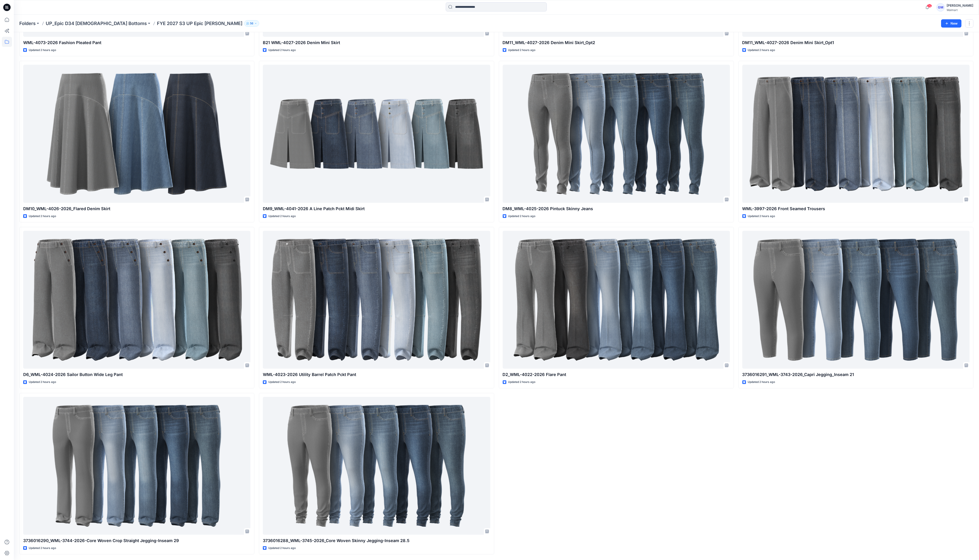 This screenshot has width=979, height=560. Describe the element at coordinates (617, 300) in the screenshot. I see `a: D2_WML-4022-2026 Flare Pant` at that location.